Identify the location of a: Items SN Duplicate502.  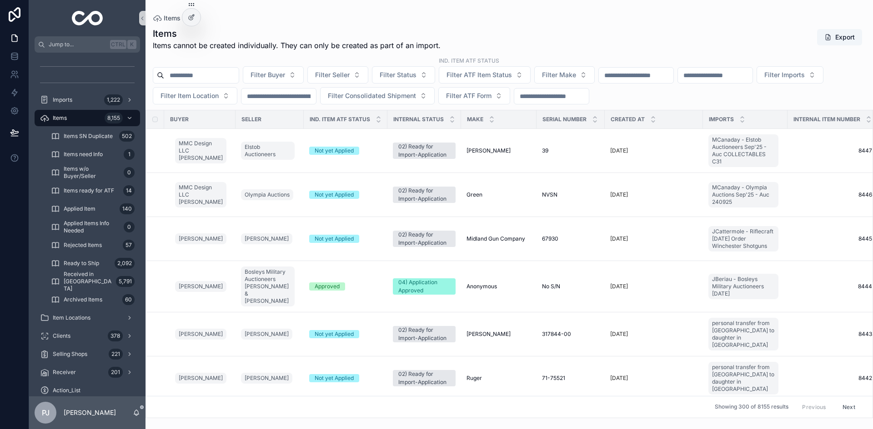
(93, 136).